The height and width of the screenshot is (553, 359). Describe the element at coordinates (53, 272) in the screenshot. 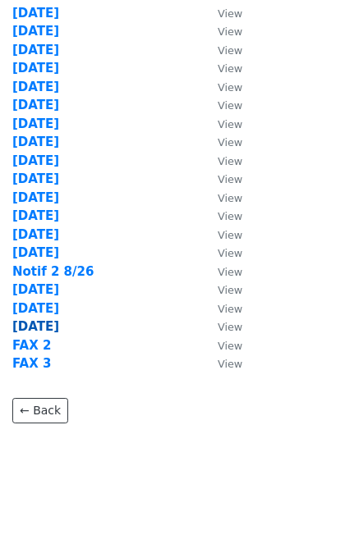

I see `strong: Notif 2 8/26` at that location.